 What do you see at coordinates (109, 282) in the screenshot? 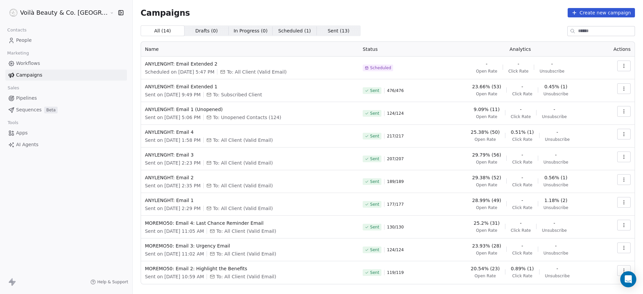
I see `a: Help & Support` at bounding box center [109, 282].